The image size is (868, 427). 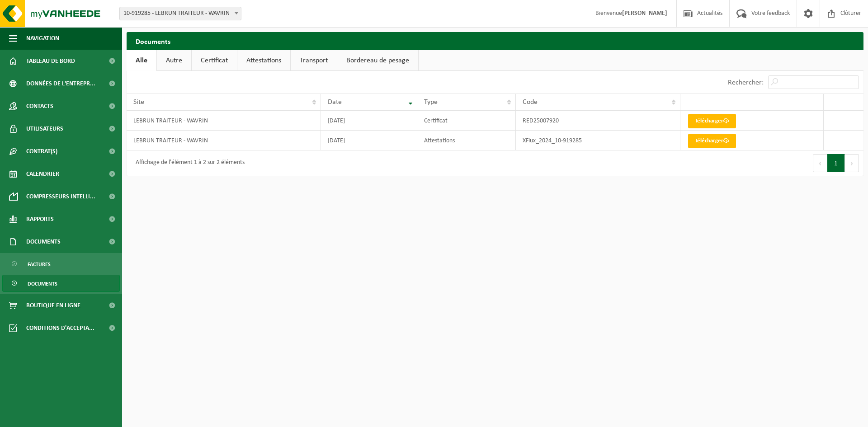 What do you see at coordinates (835, 163) in the screenshot?
I see `button: 1` at bounding box center [835, 163].